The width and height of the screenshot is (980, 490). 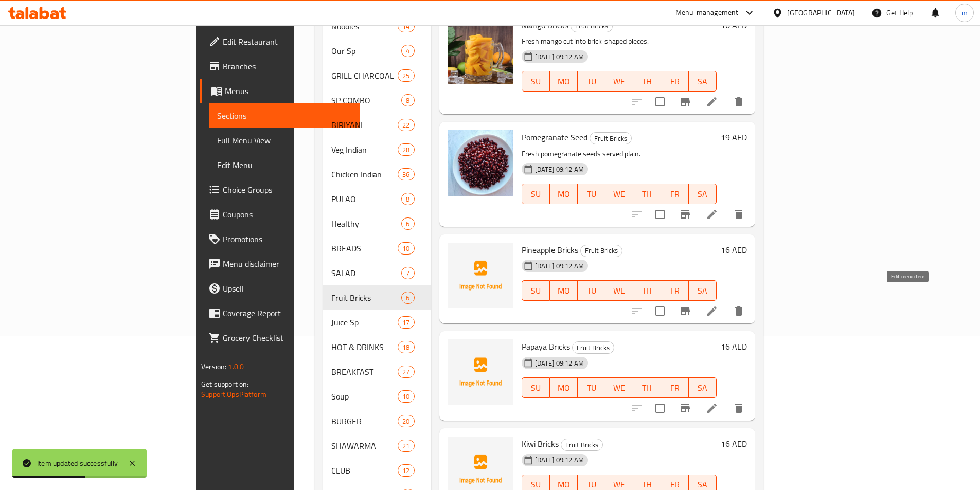 I want to click on button: SU, so click(x=536, y=291).